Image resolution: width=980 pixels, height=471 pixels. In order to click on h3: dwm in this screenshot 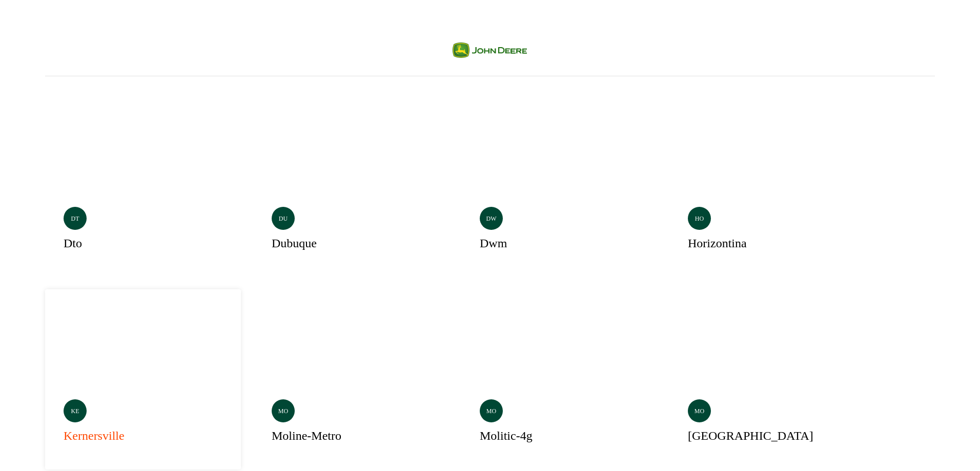, I will do `click(493, 243)`.